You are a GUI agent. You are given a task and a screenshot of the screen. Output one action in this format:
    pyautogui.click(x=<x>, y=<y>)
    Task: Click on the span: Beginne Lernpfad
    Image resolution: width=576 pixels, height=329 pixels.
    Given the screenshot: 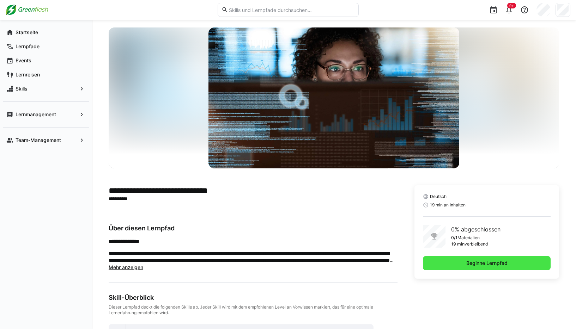 What is the action you would take?
    pyautogui.click(x=486, y=263)
    